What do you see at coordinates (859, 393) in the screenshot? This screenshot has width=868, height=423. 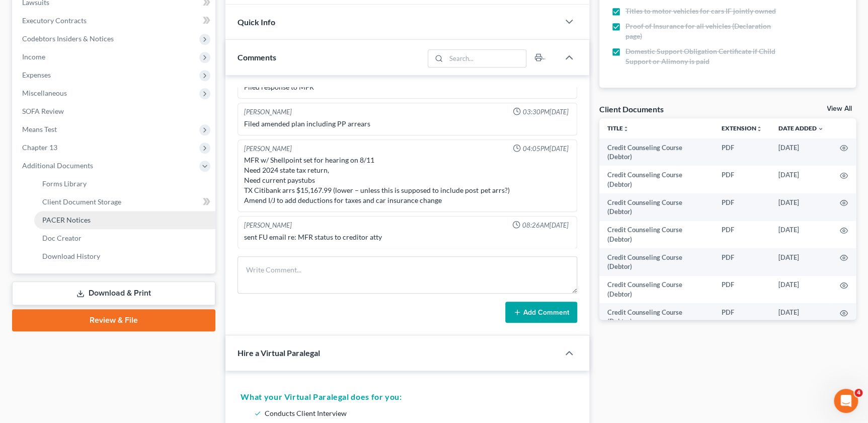 I see `span: 4` at bounding box center [859, 393].